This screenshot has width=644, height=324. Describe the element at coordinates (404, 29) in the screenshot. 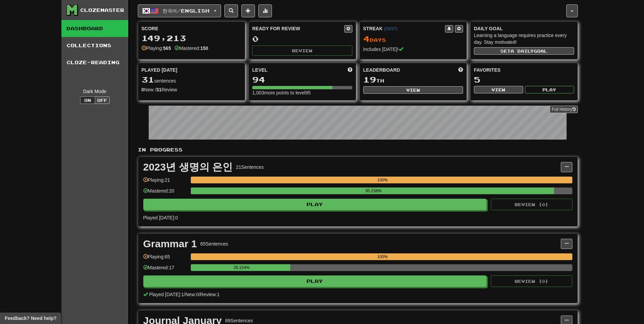

I see `div: Streak` at that location.